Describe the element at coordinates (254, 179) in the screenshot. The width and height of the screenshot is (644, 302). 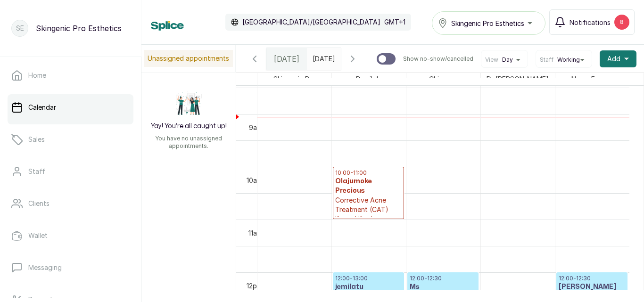
I see `div: 10am` at that location.